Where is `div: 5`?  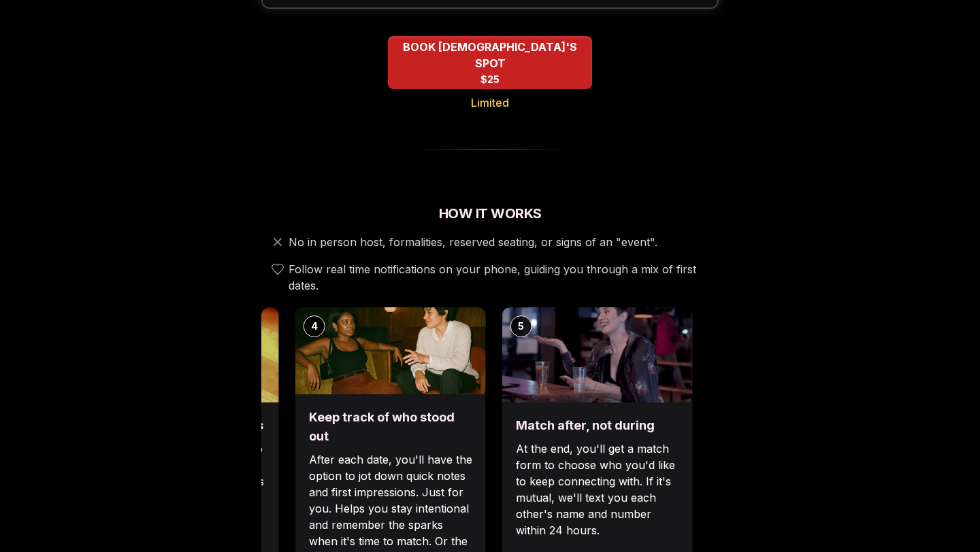
div: 5 is located at coordinates (521, 327).